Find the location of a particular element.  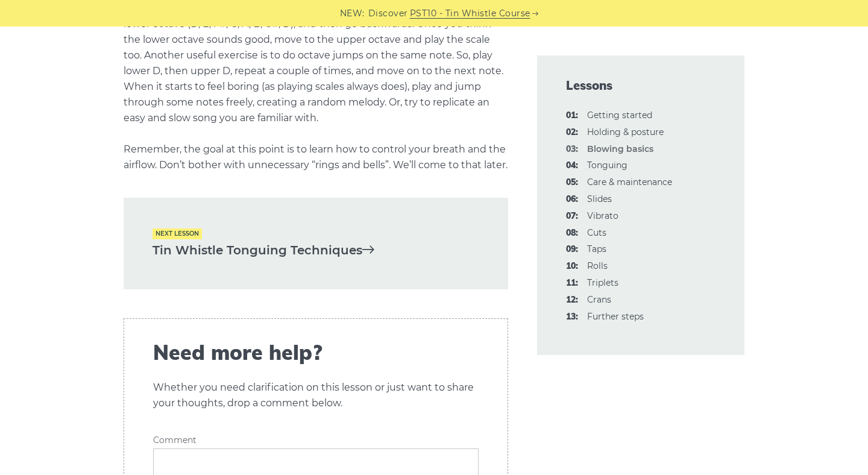

span: 05: is located at coordinates (571, 183).